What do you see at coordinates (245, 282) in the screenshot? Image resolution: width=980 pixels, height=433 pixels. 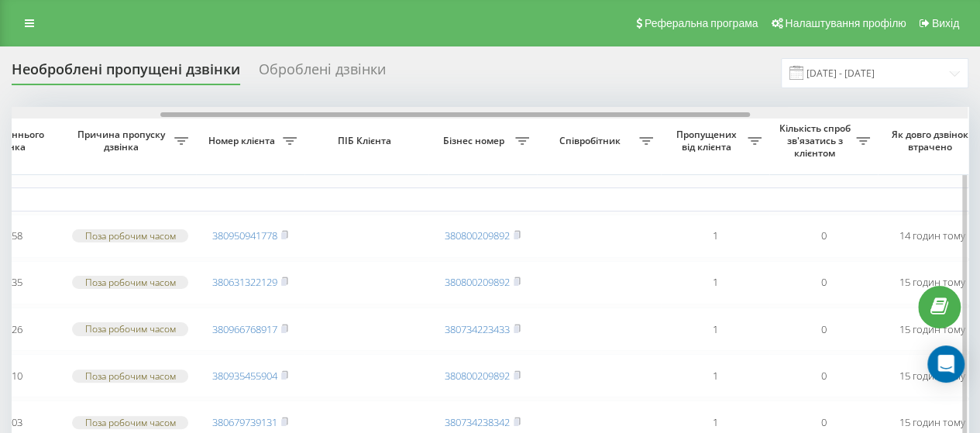 I see `a: 380631322129` at bounding box center [245, 282].